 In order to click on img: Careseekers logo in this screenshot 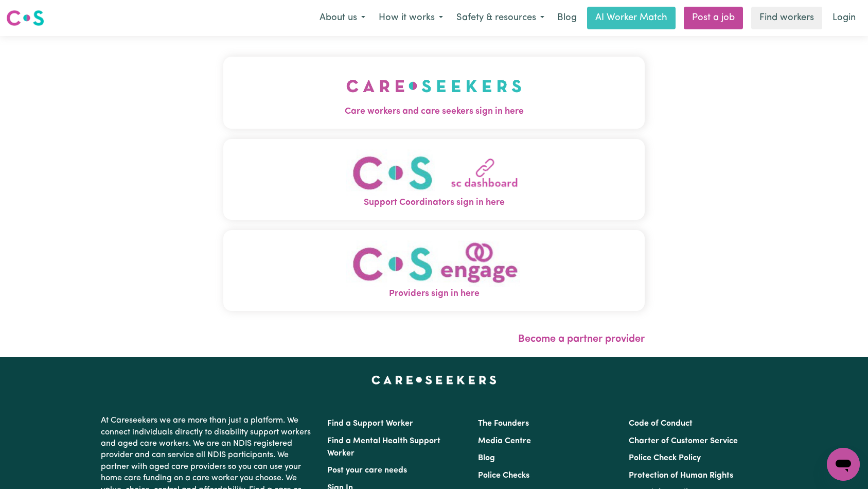, I will do `click(25, 18)`.